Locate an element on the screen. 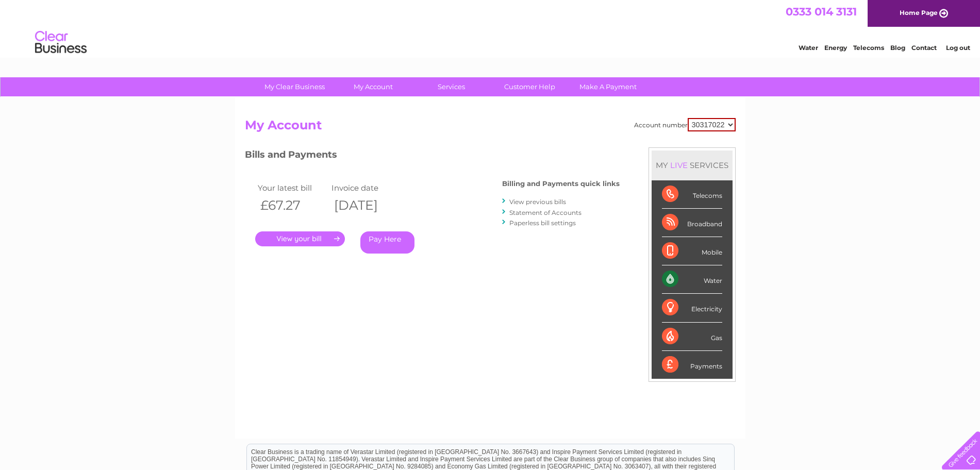 This screenshot has height=470, width=980. img: logo.png is located at coordinates (61, 42).